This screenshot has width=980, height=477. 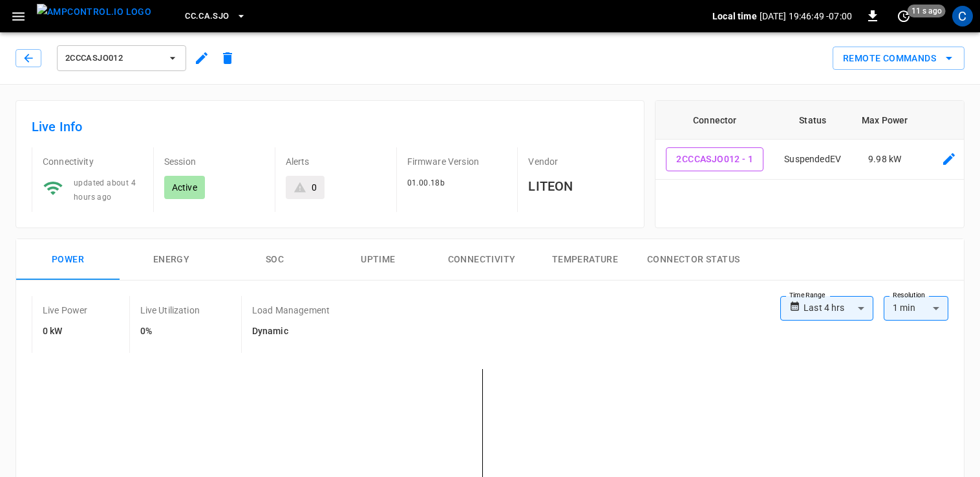 What do you see at coordinates (184, 187) in the screenshot?
I see `p: Active` at bounding box center [184, 187].